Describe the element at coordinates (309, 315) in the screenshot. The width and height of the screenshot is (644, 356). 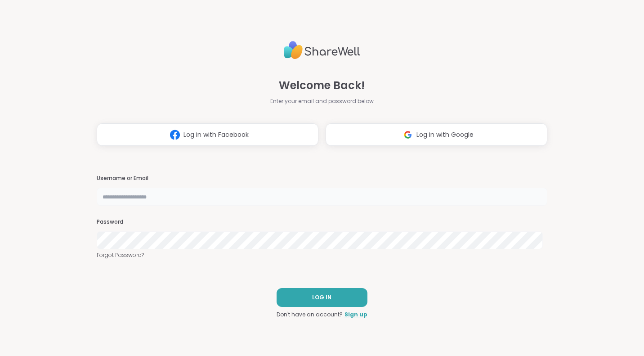
I see `span: Don't have an account?` at that location.